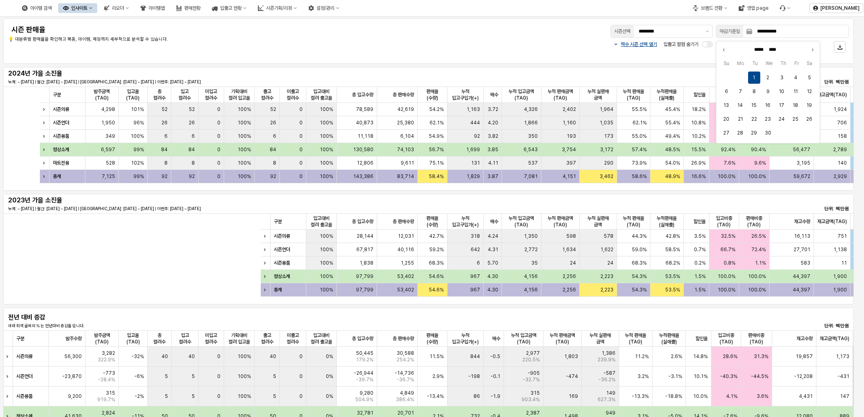 This screenshot has height=417, width=864. I want to click on span: 96%, so click(139, 123).